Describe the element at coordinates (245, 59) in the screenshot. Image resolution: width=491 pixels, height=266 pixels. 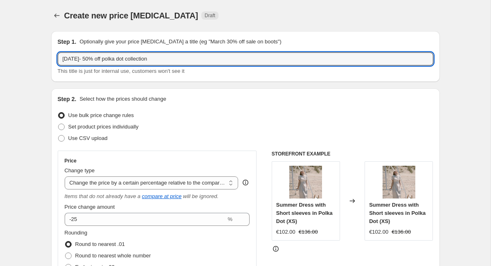
I see `input: 30% off holiday sale` at that location.